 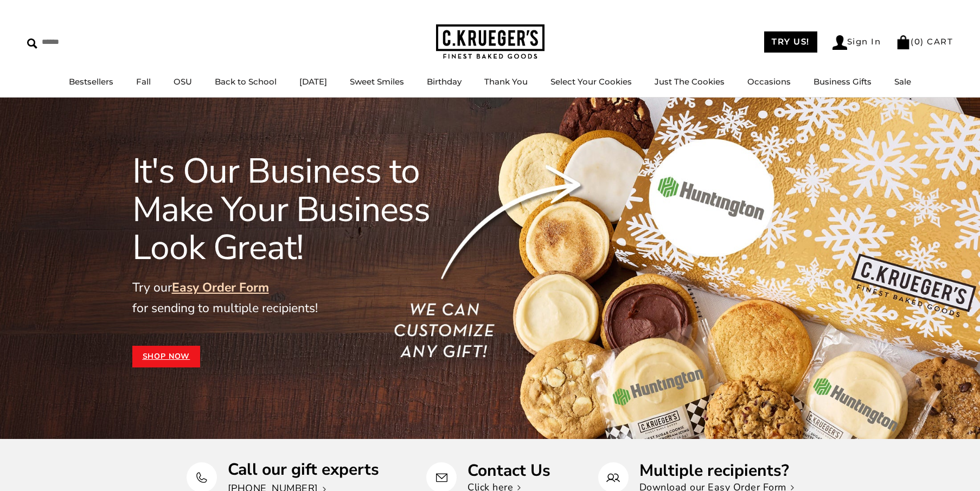 I want to click on a: Back to School, so click(x=245, y=81).